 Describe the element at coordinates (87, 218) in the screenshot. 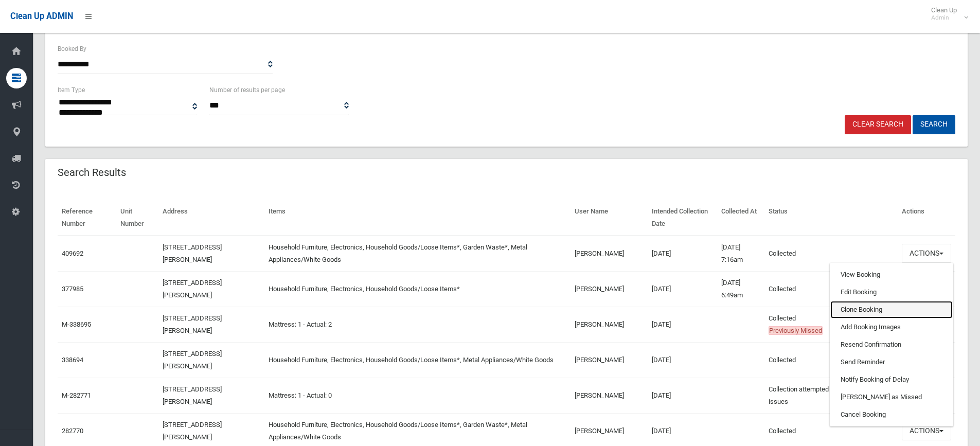

I see `th: Reference Number` at that location.